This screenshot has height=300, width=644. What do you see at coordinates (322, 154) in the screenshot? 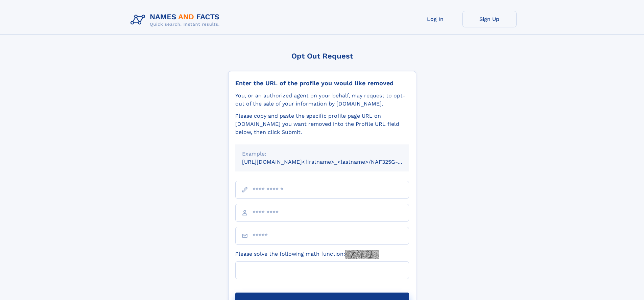
I see `div: Example:` at bounding box center [322, 154].